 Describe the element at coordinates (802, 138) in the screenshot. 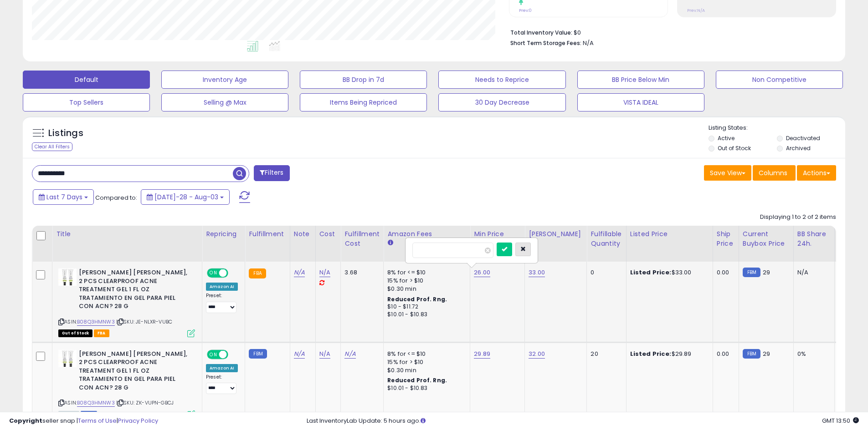

I see `label: Deactivated` at that location.